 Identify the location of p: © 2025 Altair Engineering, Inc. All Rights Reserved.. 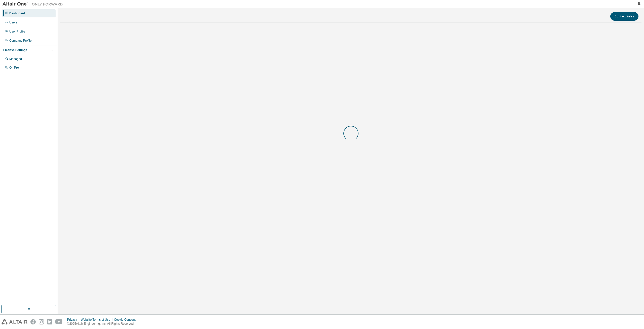
(103, 324).